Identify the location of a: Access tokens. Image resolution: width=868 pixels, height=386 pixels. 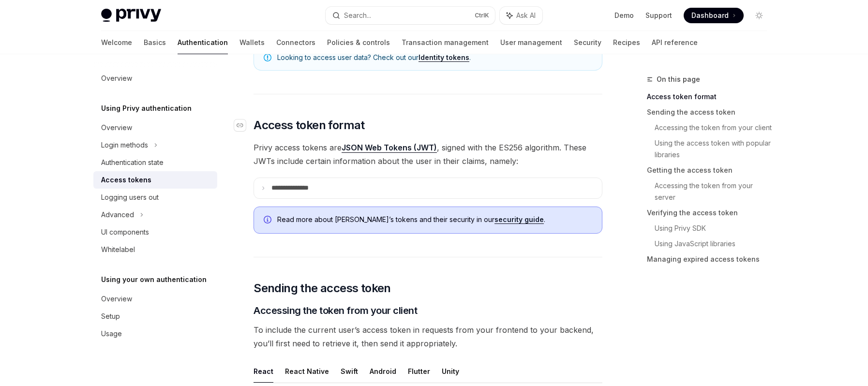
(155, 180).